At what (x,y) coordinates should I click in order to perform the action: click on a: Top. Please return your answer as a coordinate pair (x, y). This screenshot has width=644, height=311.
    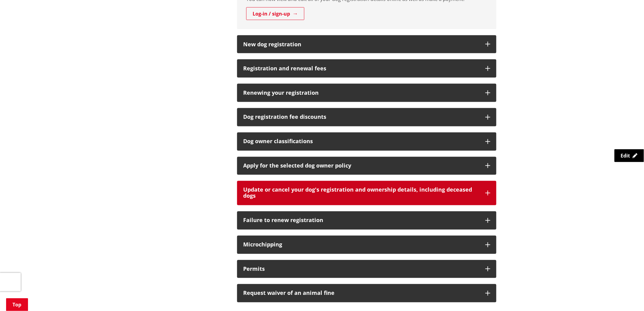
    Looking at the image, I should click on (17, 305).